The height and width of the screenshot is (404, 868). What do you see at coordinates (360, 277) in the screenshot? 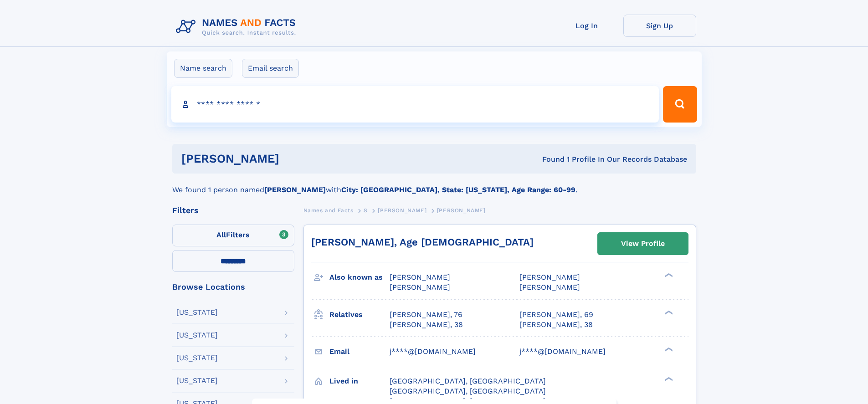
I see `h3: Also known as` at bounding box center [360, 277].